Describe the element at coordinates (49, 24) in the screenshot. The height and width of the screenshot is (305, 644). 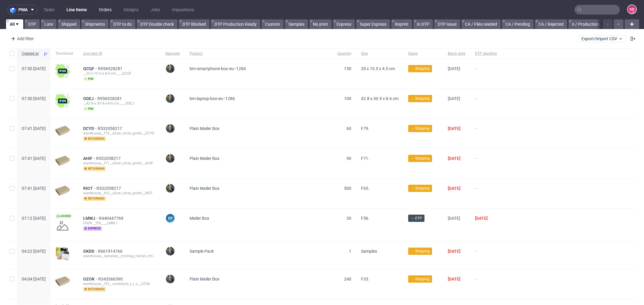
I see `a: Late` at that location.